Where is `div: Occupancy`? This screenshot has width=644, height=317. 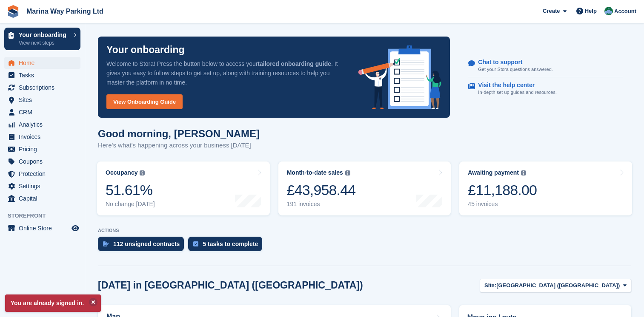
div: Occupancy is located at coordinates (121, 173).